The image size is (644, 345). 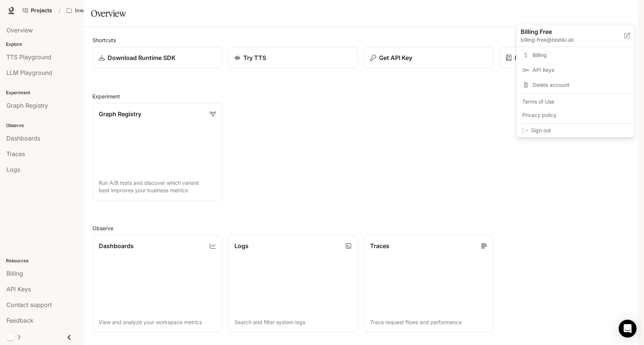 What do you see at coordinates (575, 130) in the screenshot?
I see `div: Sign out` at bounding box center [575, 130].